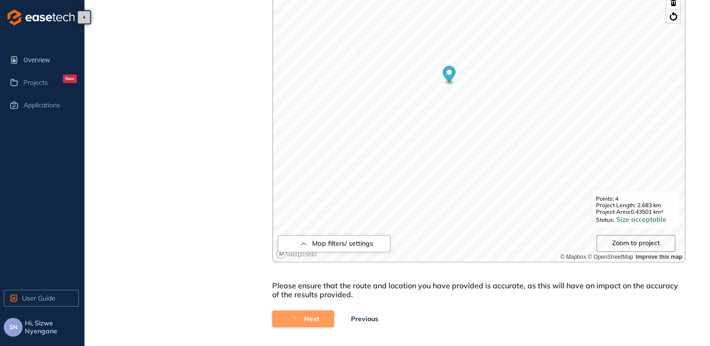  I want to click on button: Map filters/ settings, so click(334, 244).